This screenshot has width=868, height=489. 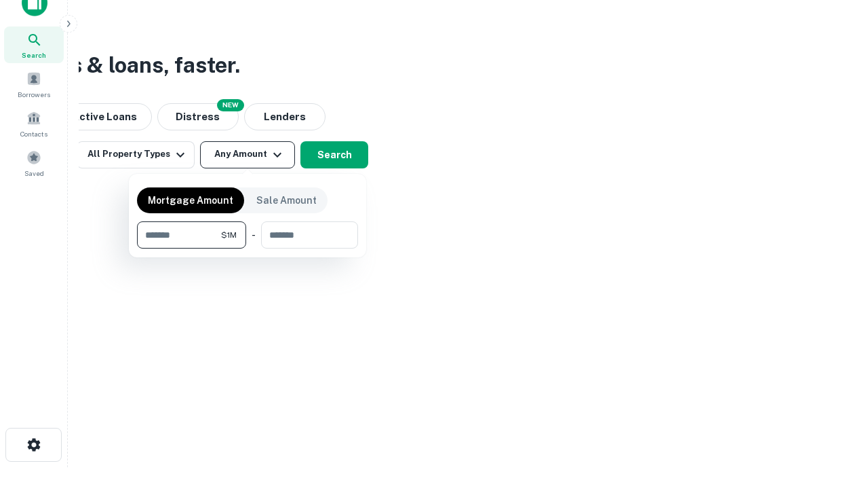 I want to click on p: Sale Amount, so click(x=286, y=200).